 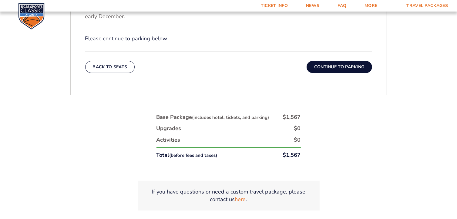 What do you see at coordinates (228, 195) in the screenshot?
I see `p: If you have questions or need a custom travel package, please contact us .` at bounding box center [228, 195].